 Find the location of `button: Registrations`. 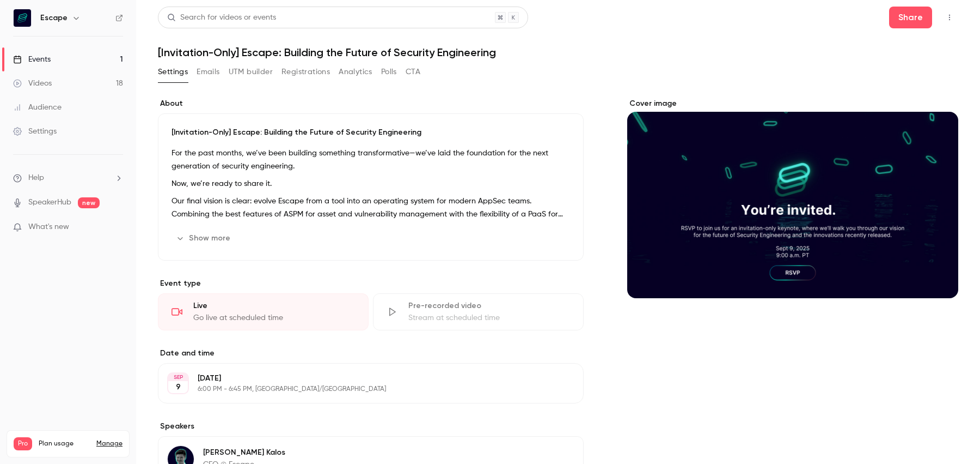

button: Registrations is located at coordinates (306, 72).